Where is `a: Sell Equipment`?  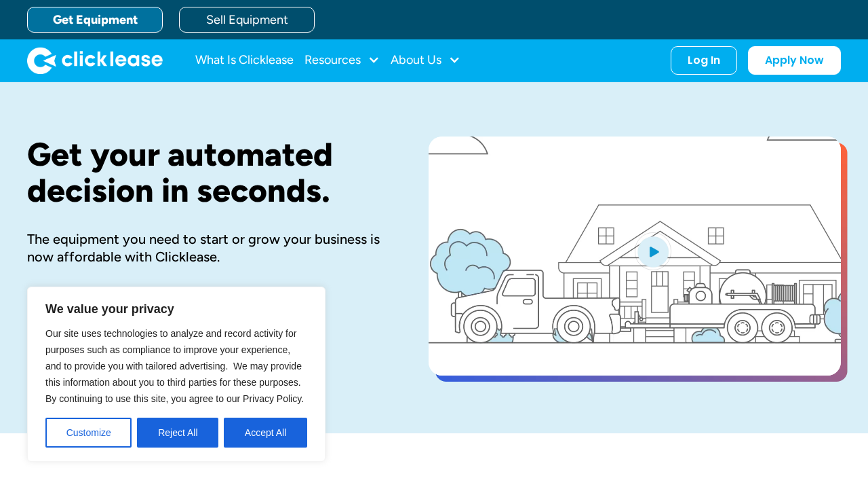
a: Sell Equipment is located at coordinates (247, 20).